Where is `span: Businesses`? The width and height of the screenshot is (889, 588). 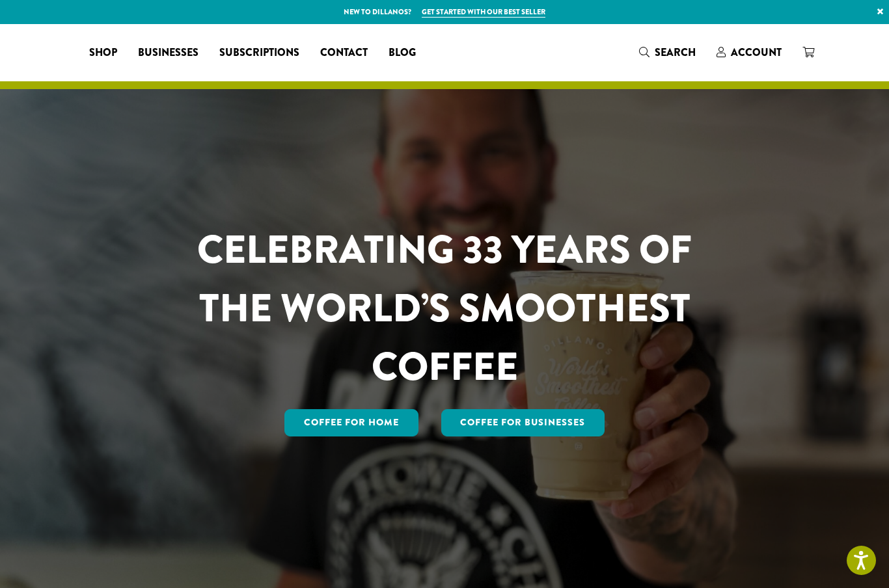 span: Businesses is located at coordinates (168, 52).